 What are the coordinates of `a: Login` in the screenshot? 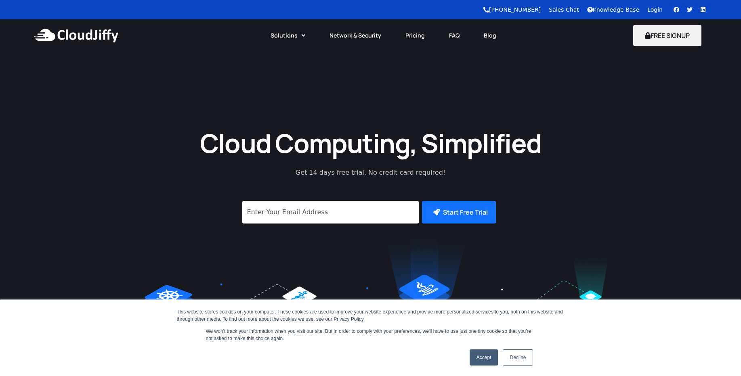 It's located at (655, 10).